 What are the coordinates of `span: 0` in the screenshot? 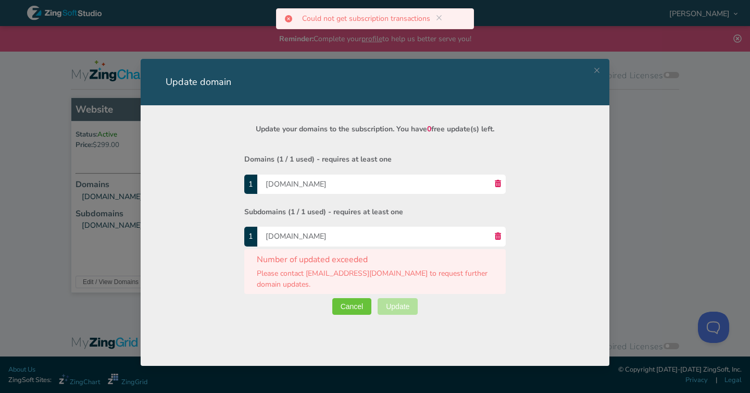 It's located at (429, 129).